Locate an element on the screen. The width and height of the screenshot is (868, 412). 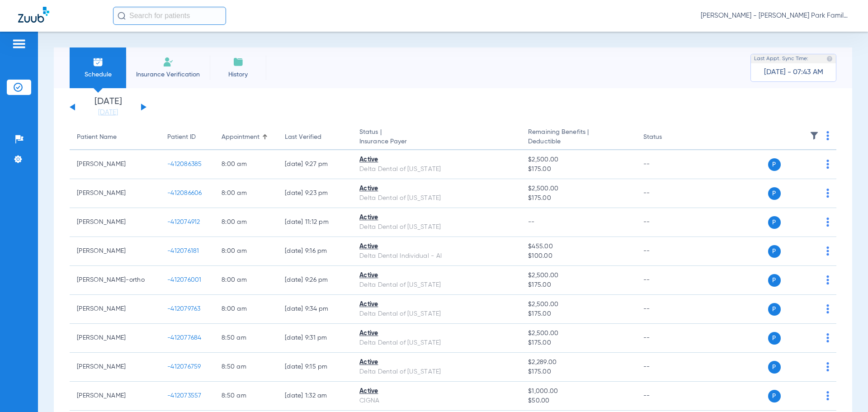
div: Delta Dental Individual - AI is located at coordinates (437, 256).